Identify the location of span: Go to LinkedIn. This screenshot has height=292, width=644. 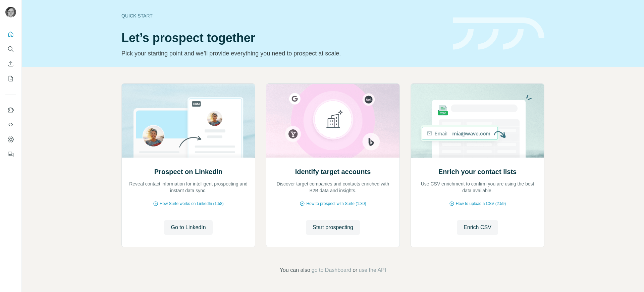
(188, 227).